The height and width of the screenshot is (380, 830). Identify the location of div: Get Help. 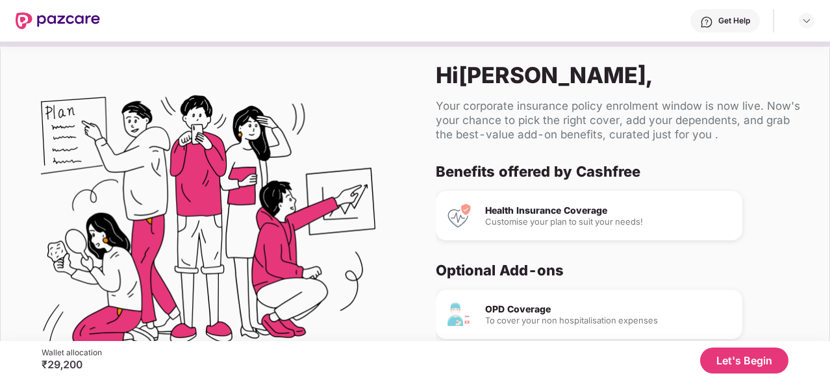
(734, 21).